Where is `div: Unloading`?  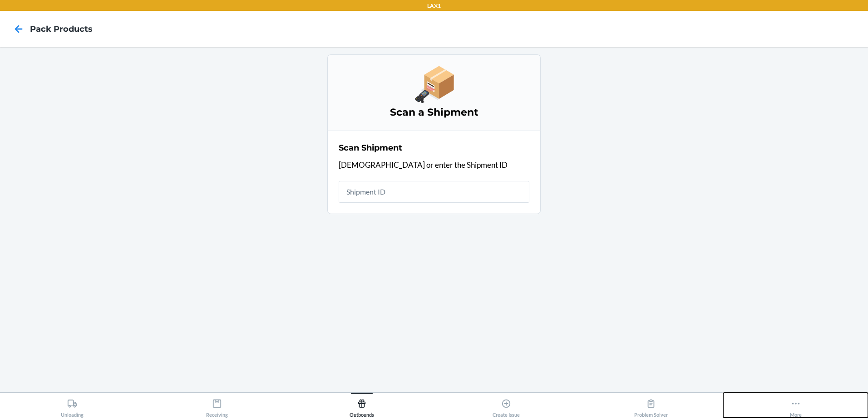
div: Unloading is located at coordinates (72, 406).